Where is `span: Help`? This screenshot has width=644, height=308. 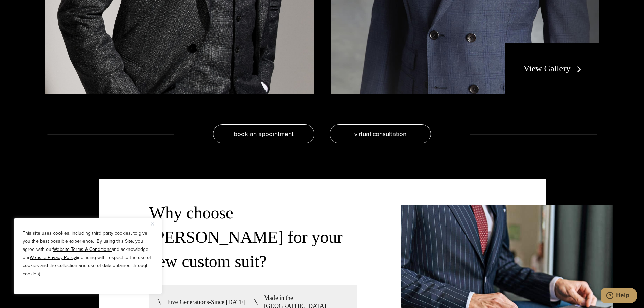
span: Help is located at coordinates (21, 8).